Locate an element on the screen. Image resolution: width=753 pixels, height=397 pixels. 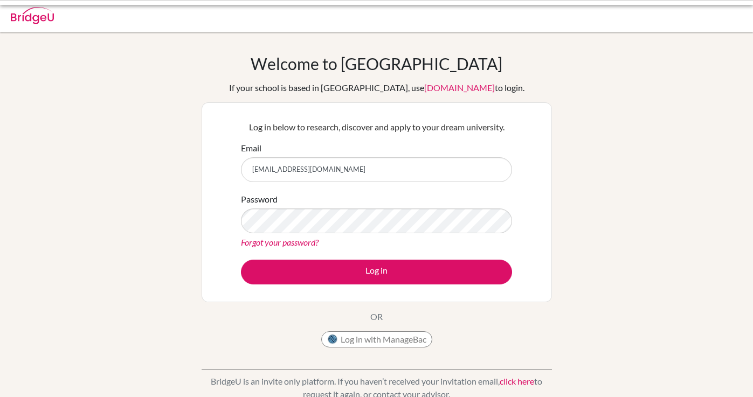
p: Log in below to research, discover and apply to your dream university. is located at coordinates (376, 127).